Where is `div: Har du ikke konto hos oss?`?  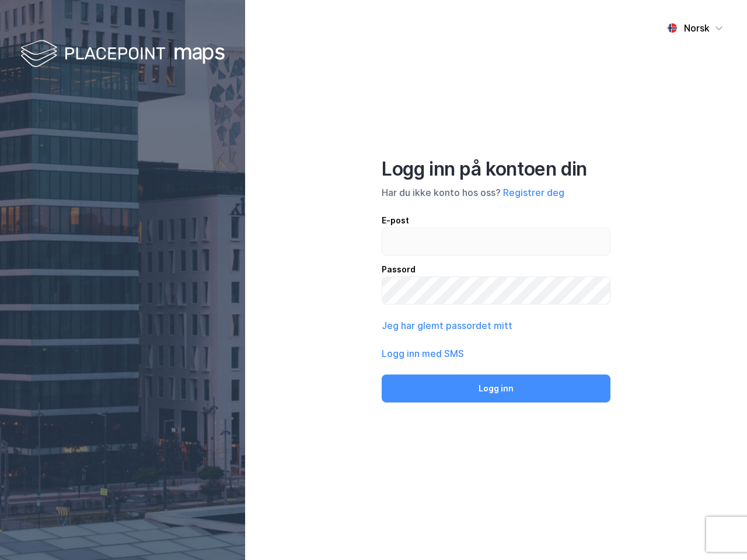
div: Har du ikke konto hos oss? is located at coordinates (496, 192).